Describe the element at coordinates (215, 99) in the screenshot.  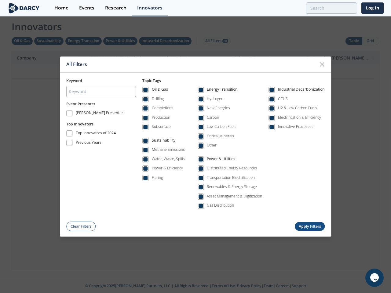
I see `div: Hydrogen` at that location.